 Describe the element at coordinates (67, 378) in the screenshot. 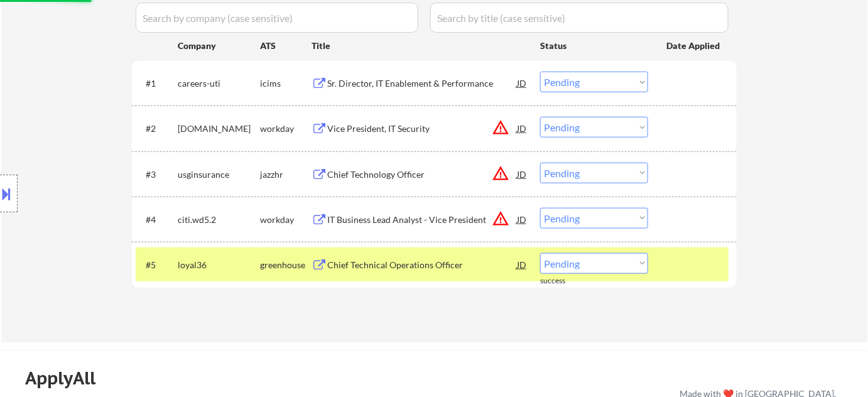

I see `div: ApplyAll` at that location.